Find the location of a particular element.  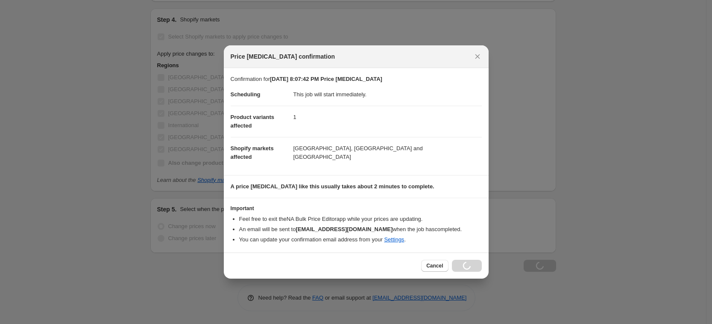

span: Product variants affected is located at coordinates (253, 121).